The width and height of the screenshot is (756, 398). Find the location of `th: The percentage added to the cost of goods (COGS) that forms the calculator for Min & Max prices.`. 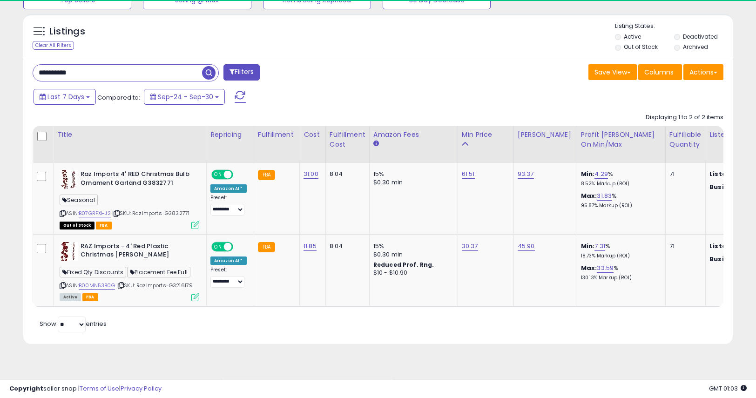

th: The percentage added to the cost of goods (COGS) that forms the calculator for Min & Max prices. is located at coordinates (621, 144).